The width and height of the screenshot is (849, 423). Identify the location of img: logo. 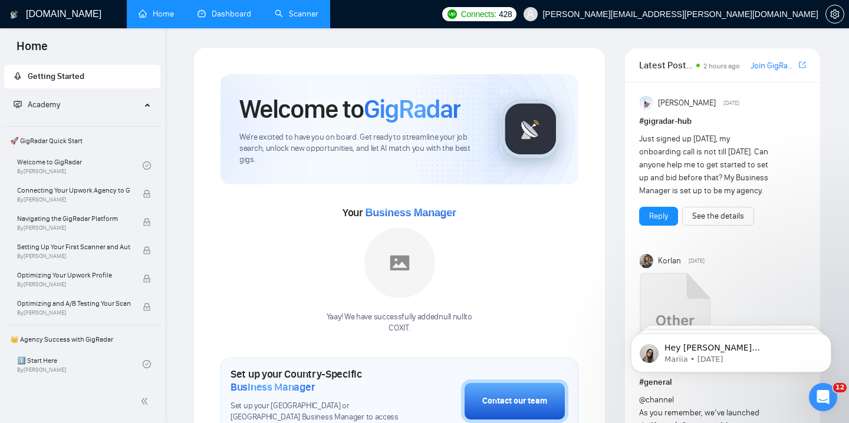
(14, 15).